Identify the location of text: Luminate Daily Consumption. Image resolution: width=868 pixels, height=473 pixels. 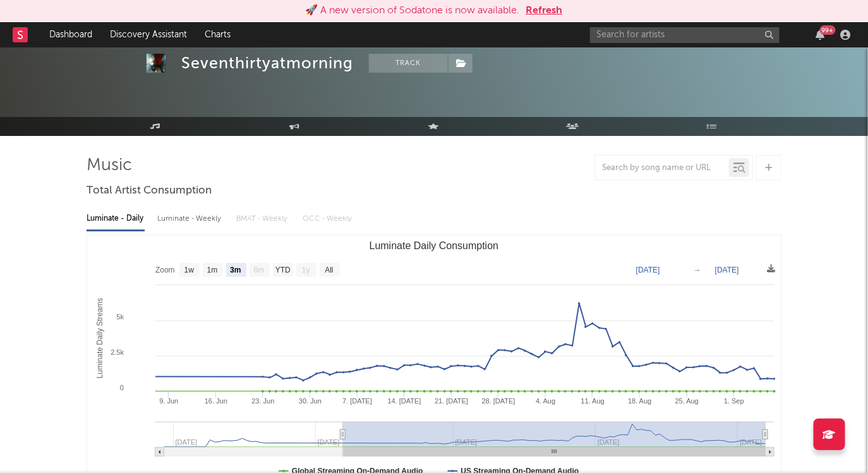
(434, 245).